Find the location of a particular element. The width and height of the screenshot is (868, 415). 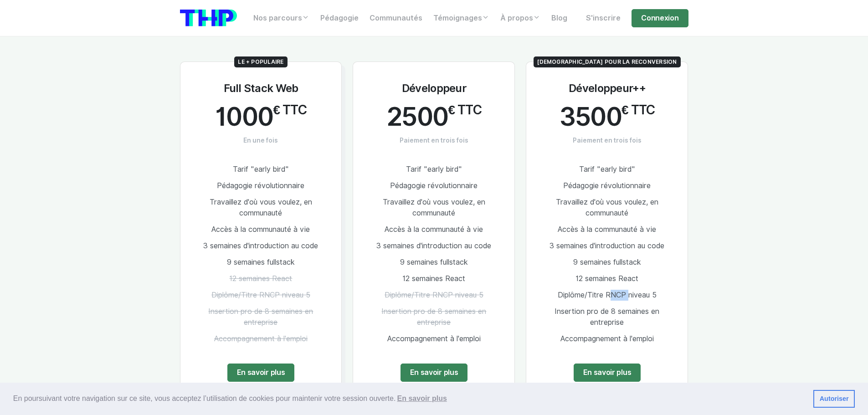

img: logo is located at coordinates (208, 17).